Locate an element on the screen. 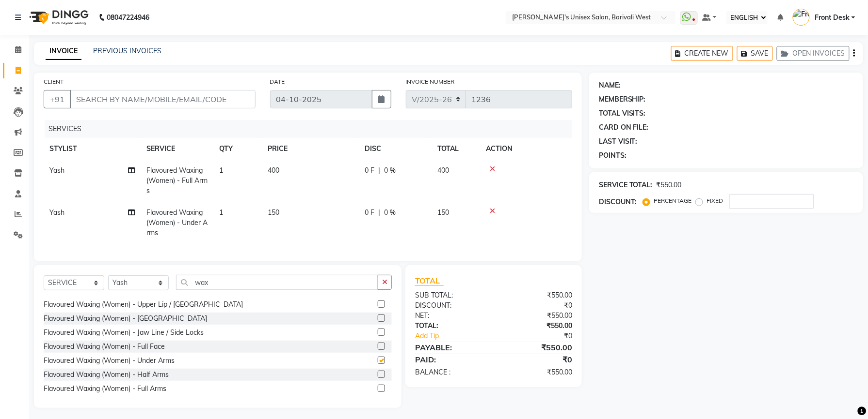  b: 08047224946 is located at coordinates (128, 17).